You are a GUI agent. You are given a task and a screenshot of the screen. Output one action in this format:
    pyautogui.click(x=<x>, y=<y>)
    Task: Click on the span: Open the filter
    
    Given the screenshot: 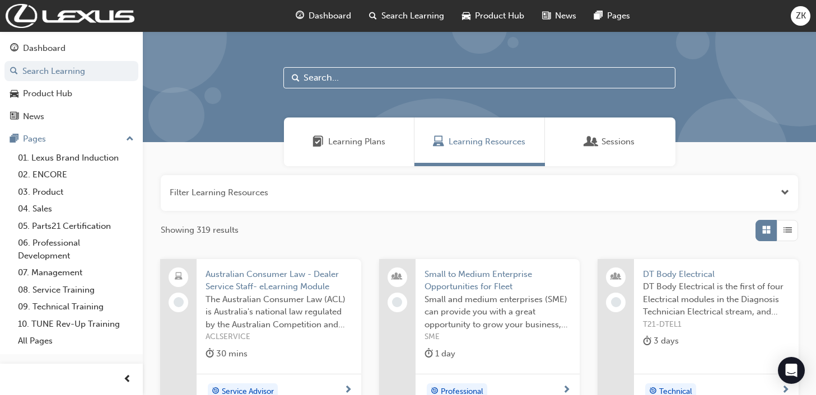 What is the action you would take?
    pyautogui.click(x=785, y=193)
    